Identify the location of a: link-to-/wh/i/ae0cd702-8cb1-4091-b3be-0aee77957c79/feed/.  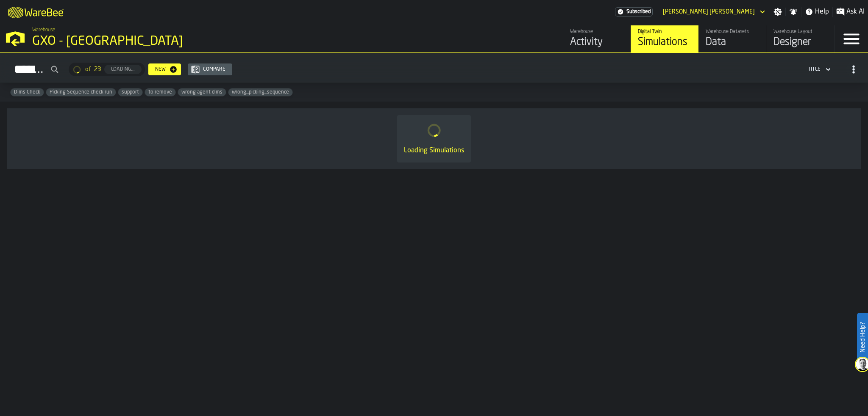
(597, 39).